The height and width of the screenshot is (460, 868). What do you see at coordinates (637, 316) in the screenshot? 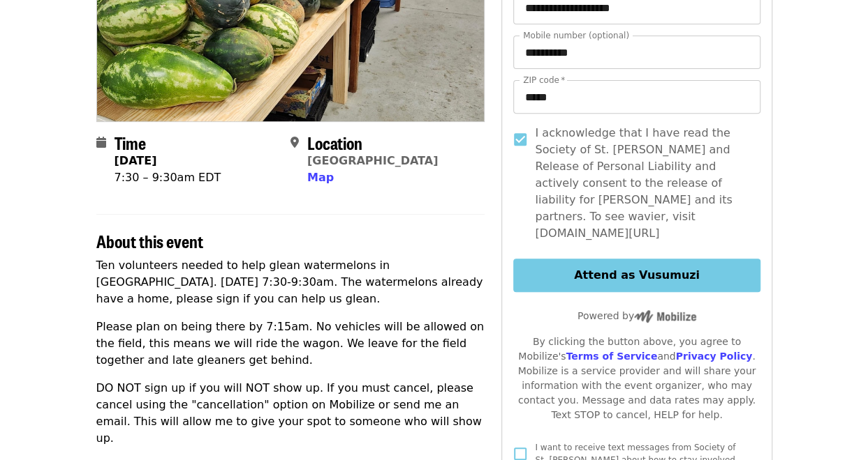
I see `span: Powered by` at bounding box center [637, 316].